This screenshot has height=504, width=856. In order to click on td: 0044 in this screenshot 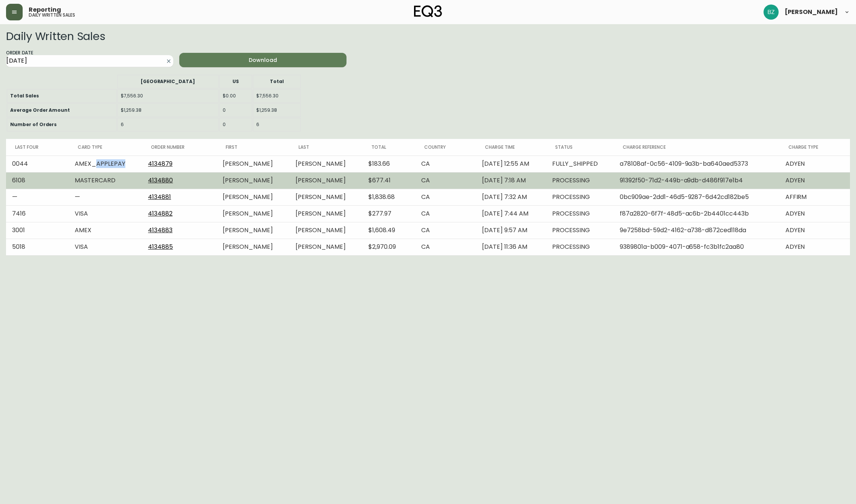, I will do `click(37, 164)`.